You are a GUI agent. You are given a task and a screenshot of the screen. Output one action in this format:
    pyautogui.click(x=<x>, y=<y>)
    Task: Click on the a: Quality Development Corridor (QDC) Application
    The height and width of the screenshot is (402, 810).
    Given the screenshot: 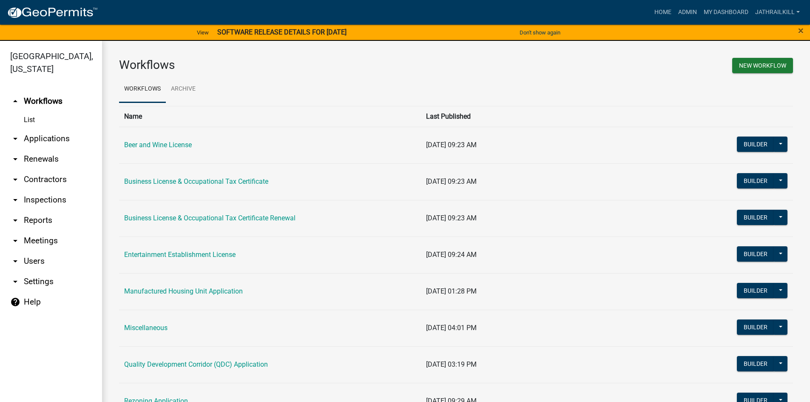 What is the action you would take?
    pyautogui.click(x=196, y=364)
    